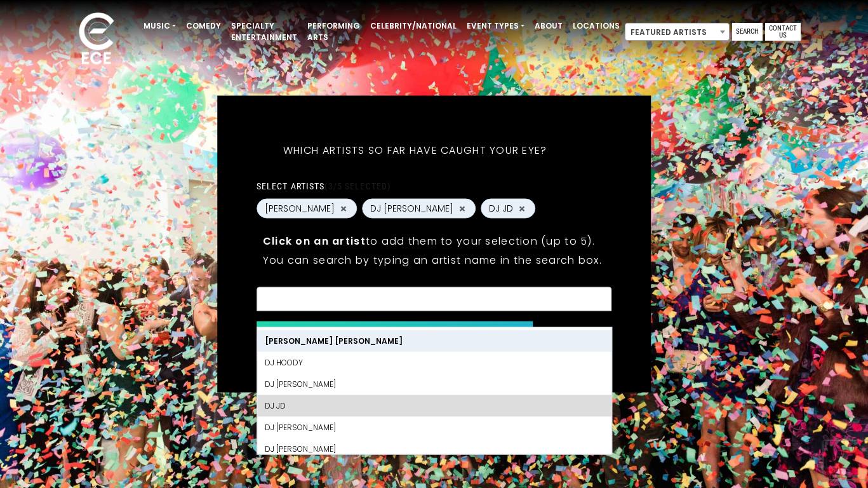 Image resolution: width=868 pixels, height=488 pixels. What do you see at coordinates (413, 26) in the screenshot?
I see `a: Celebrity/National` at bounding box center [413, 26].